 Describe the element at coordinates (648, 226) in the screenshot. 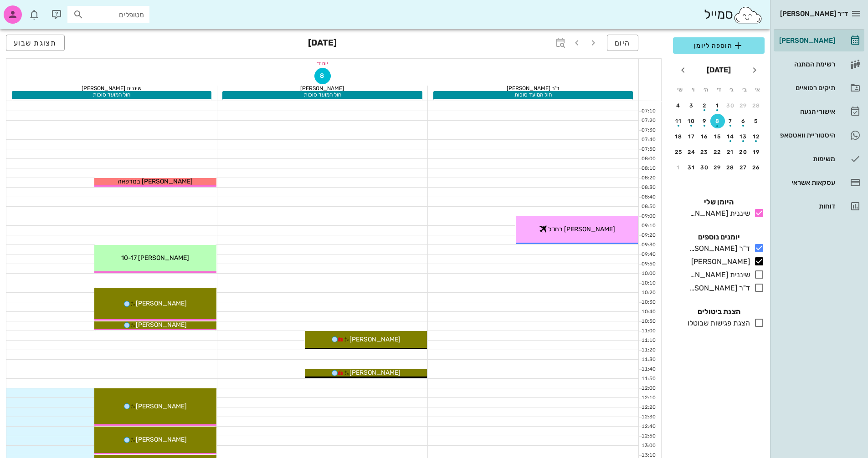

I see `div: 09:10` at that location.